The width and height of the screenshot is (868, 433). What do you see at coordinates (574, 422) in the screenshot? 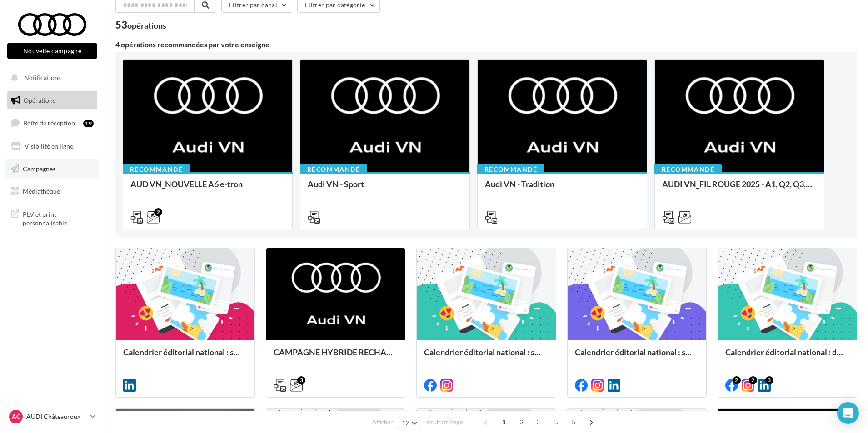
I see `span: 5` at bounding box center [574, 422].